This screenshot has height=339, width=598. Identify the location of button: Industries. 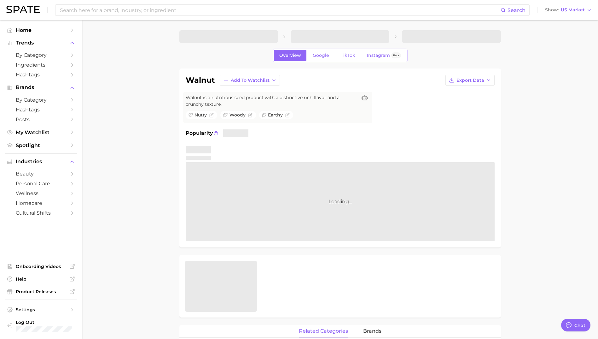
(41, 161).